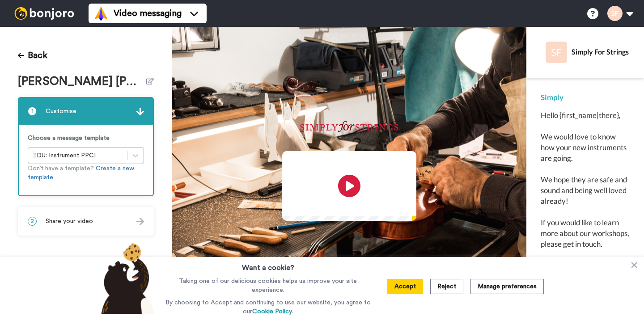  Describe the element at coordinates (447, 287) in the screenshot. I see `button: Reject` at that location.